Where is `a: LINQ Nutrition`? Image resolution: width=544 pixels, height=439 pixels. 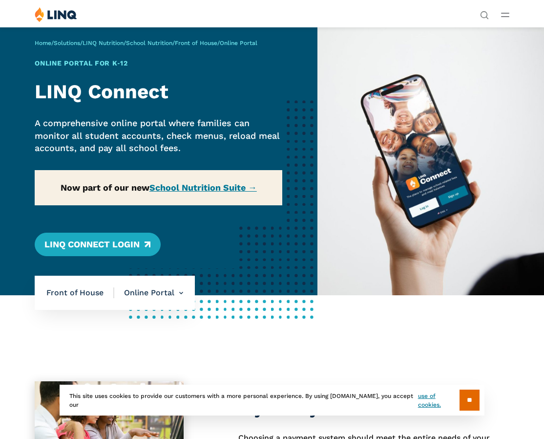 a: LINQ Nutrition is located at coordinates (103, 43).